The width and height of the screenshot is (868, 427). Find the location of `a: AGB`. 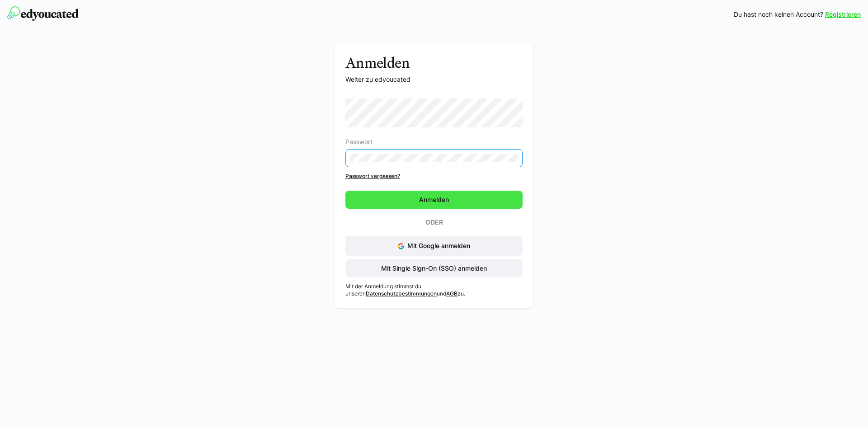

a: AGB is located at coordinates (451, 293).